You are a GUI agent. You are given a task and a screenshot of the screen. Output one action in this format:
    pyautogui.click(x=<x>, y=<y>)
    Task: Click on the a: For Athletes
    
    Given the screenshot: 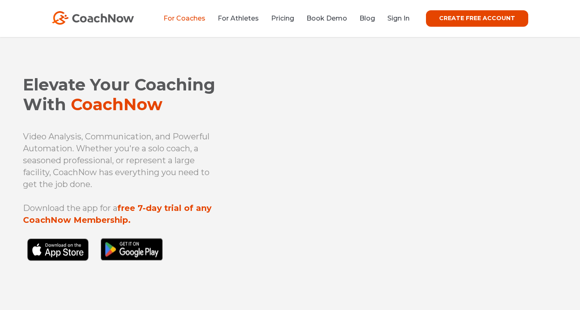 What is the action you would take?
    pyautogui.click(x=238, y=18)
    